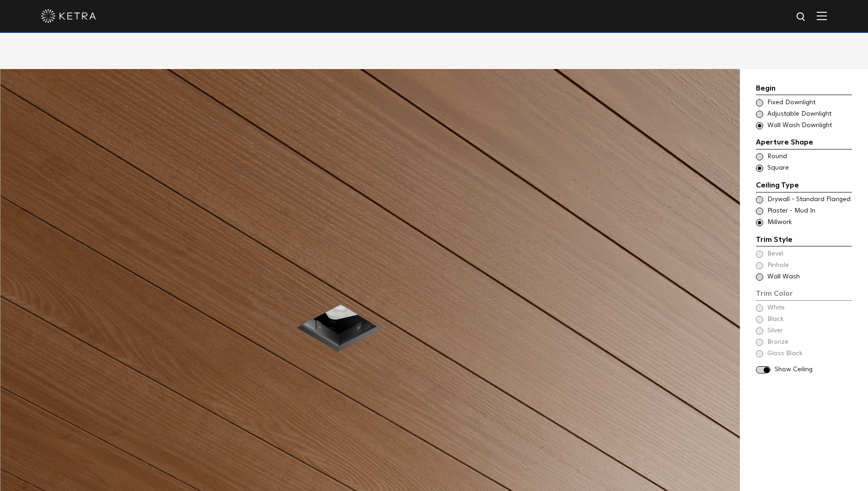 The width and height of the screenshot is (868, 491). Describe the element at coordinates (809, 169) in the screenshot. I see `span: Square` at that location.